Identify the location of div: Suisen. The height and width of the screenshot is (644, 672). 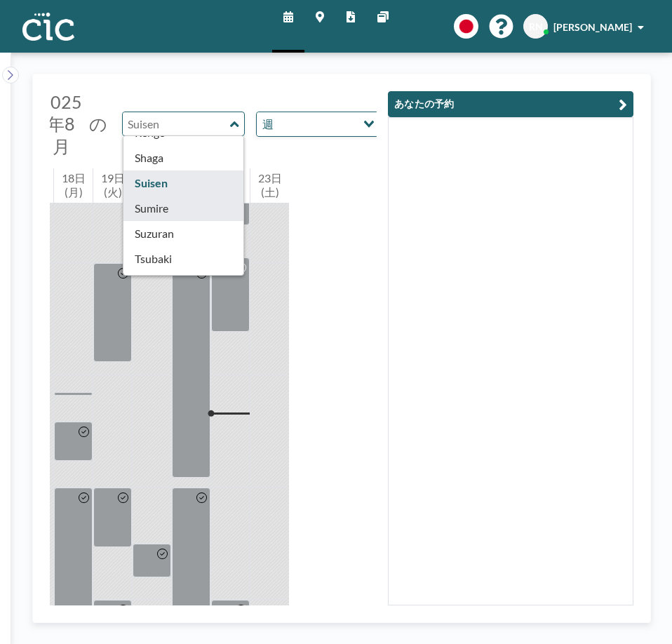
(183, 183).